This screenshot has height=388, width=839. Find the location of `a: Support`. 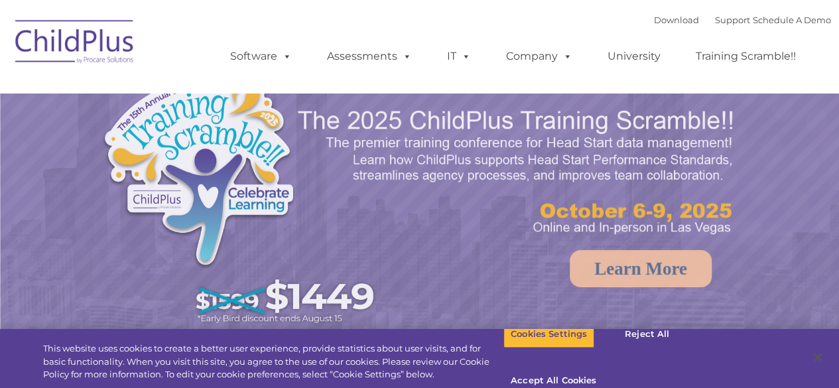

a: Support is located at coordinates (732, 20).